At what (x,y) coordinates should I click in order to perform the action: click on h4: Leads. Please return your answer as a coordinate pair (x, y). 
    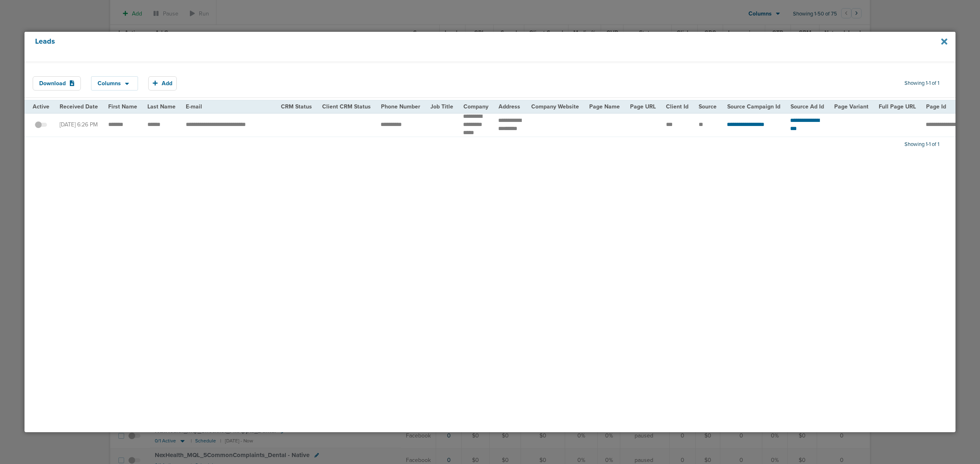
    Looking at the image, I should click on (446, 46).